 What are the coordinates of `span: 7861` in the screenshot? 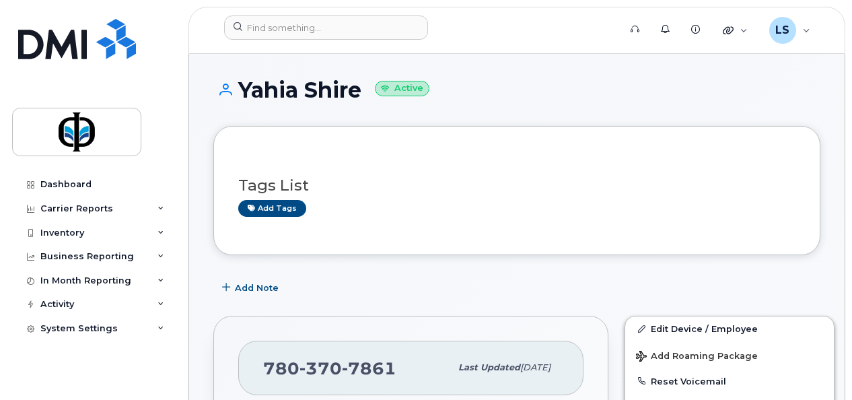 It's located at (369, 368).